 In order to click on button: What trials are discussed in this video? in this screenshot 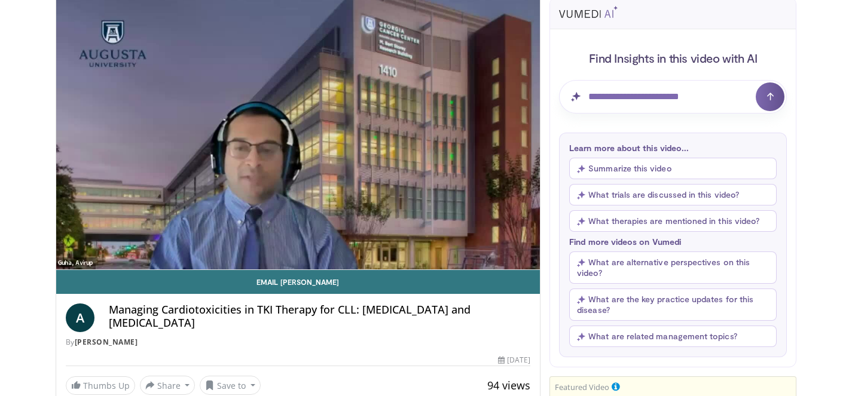, I will do `click(672, 195)`.